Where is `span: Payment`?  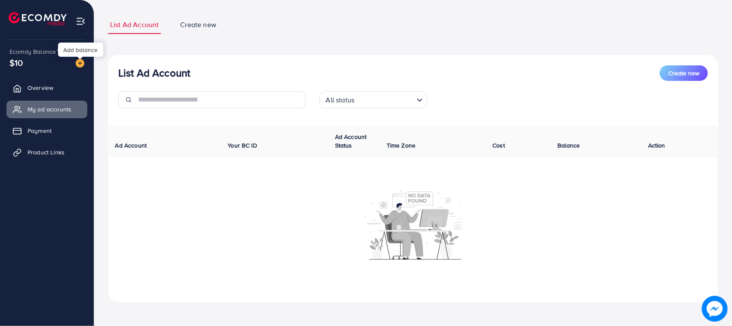 span: Payment is located at coordinates (40, 131).